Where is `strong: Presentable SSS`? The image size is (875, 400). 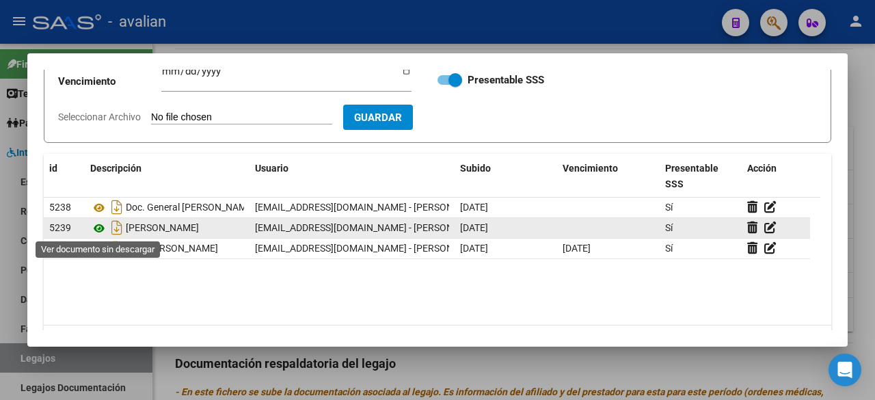
strong: Presentable SSS is located at coordinates (506, 80).